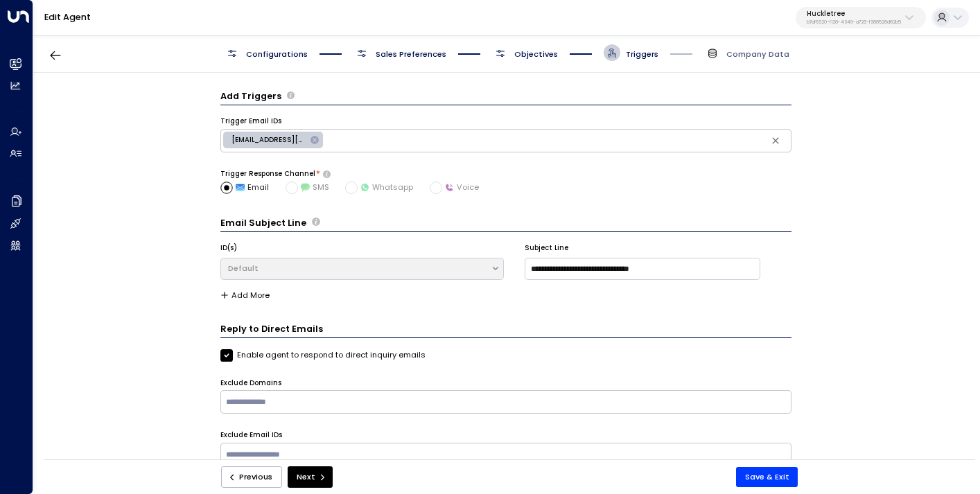 This screenshot has height=494, width=980. What do you see at coordinates (251, 383) in the screenshot?
I see `label: Exclude Domains` at bounding box center [251, 383].